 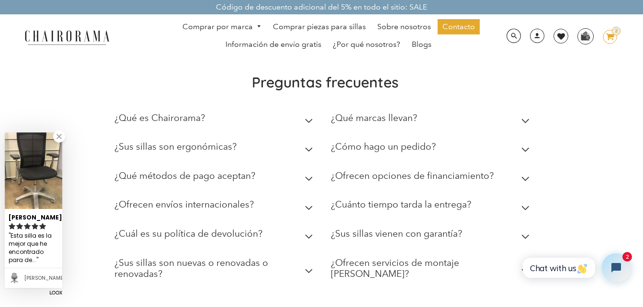 What do you see at coordinates (616, 31) in the screenshot?
I see `div: 2` at bounding box center [616, 31].